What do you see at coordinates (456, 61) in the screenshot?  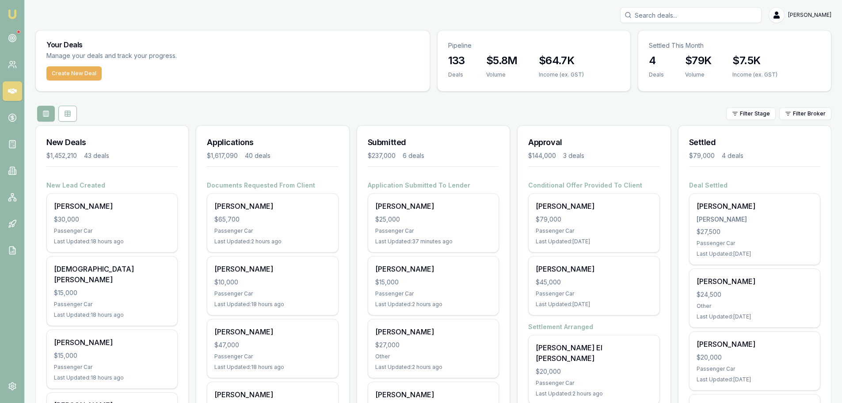 I see `h3: 133` at bounding box center [456, 61].